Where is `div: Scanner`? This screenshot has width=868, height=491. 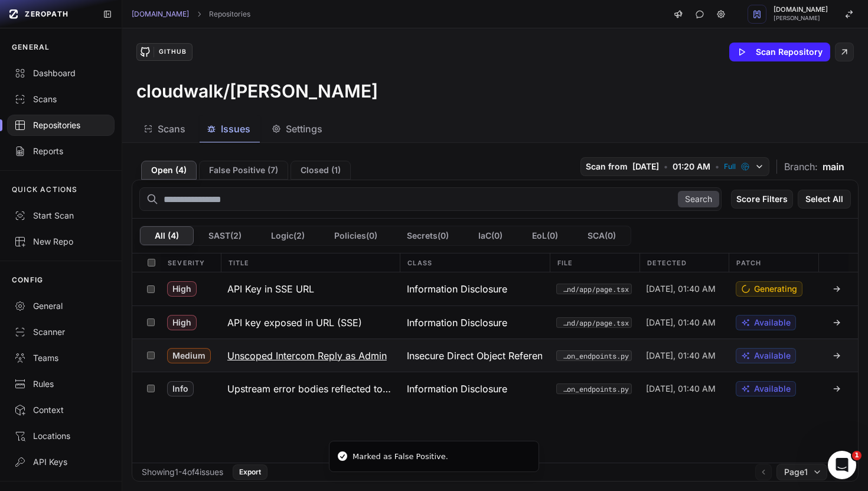
div: Scanner is located at coordinates (61, 332).